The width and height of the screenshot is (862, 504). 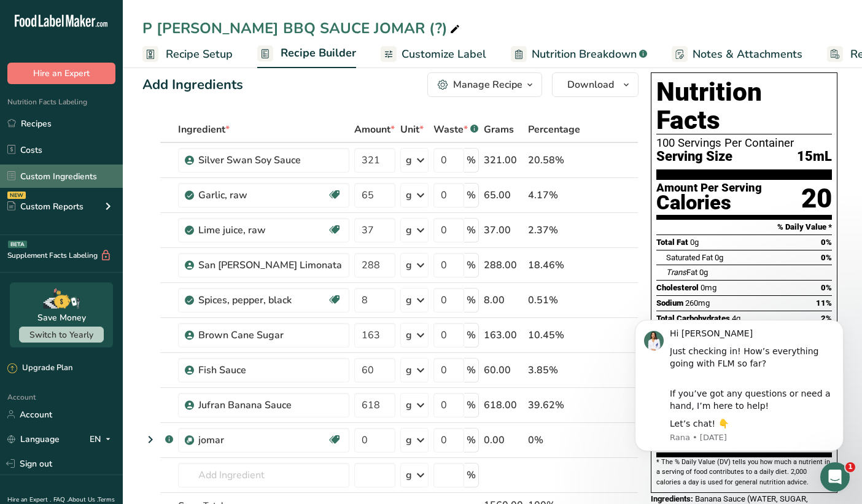 I want to click on span: Recipe Builder, so click(x=318, y=53).